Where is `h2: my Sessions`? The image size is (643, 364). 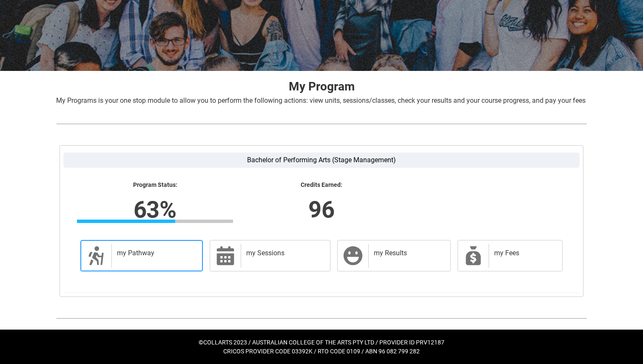 h2: my Sessions is located at coordinates (283, 253).